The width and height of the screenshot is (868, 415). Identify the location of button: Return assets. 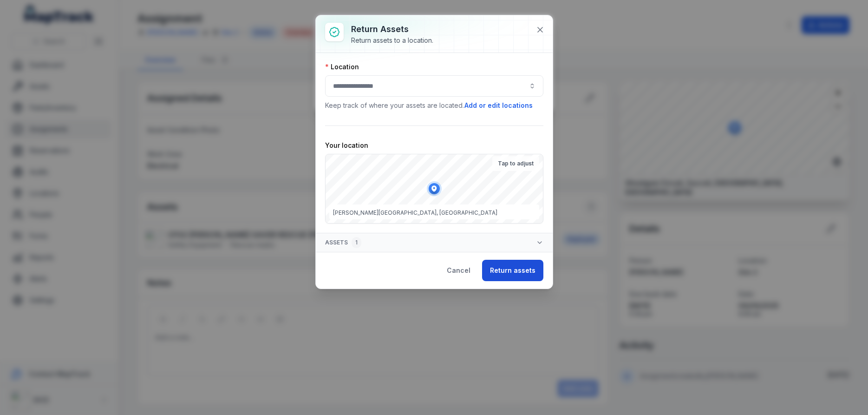
(513, 270).